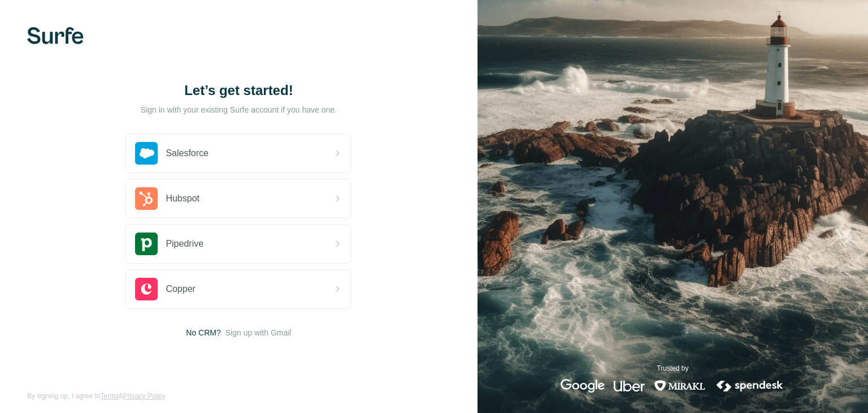 This screenshot has width=868, height=413. Describe the element at coordinates (629, 385) in the screenshot. I see `img: uber's logo` at that location.